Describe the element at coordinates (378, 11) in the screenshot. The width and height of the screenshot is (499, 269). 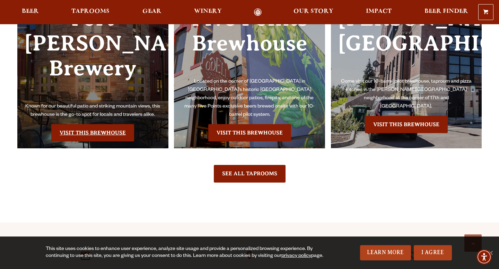
I see `span: Impact` at that location.